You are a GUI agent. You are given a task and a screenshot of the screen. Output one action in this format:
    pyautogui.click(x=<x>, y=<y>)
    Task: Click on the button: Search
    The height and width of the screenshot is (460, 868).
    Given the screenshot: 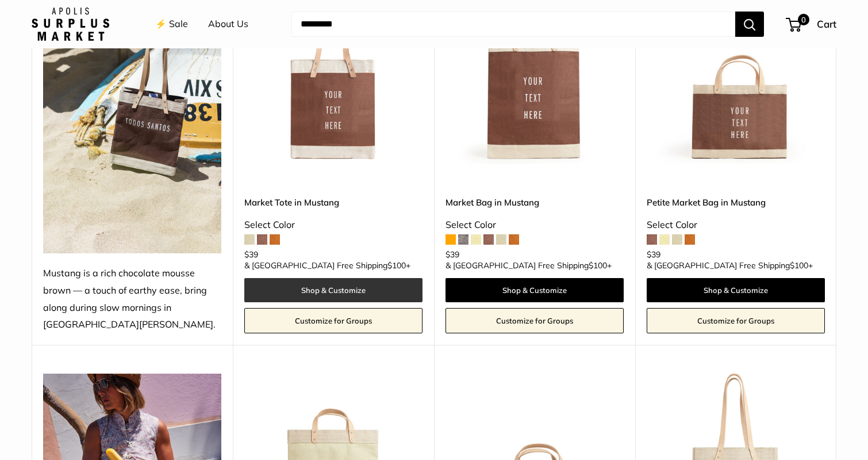 What is the action you would take?
    pyautogui.click(x=750, y=24)
    